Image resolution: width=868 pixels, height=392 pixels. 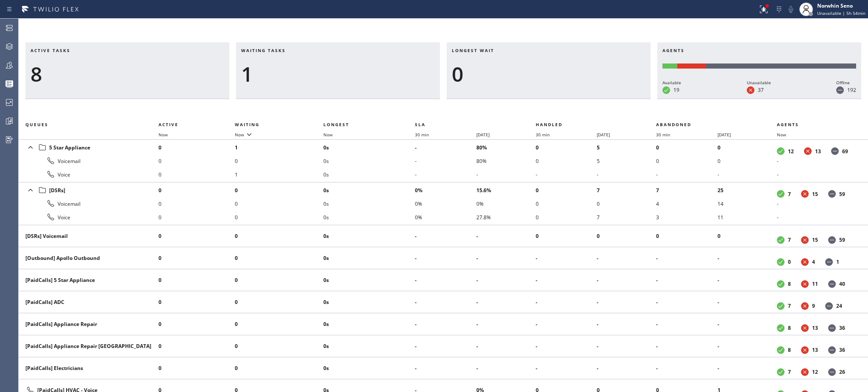 I want to click on dd: 69, so click(x=845, y=151).